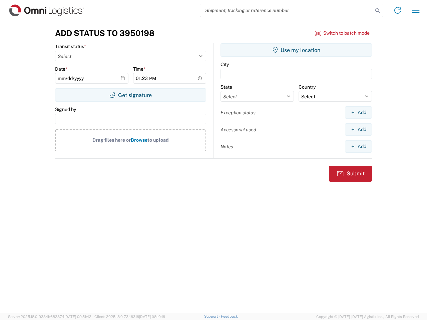 The image size is (427, 320). I want to click on button: Get signature, so click(130, 95).